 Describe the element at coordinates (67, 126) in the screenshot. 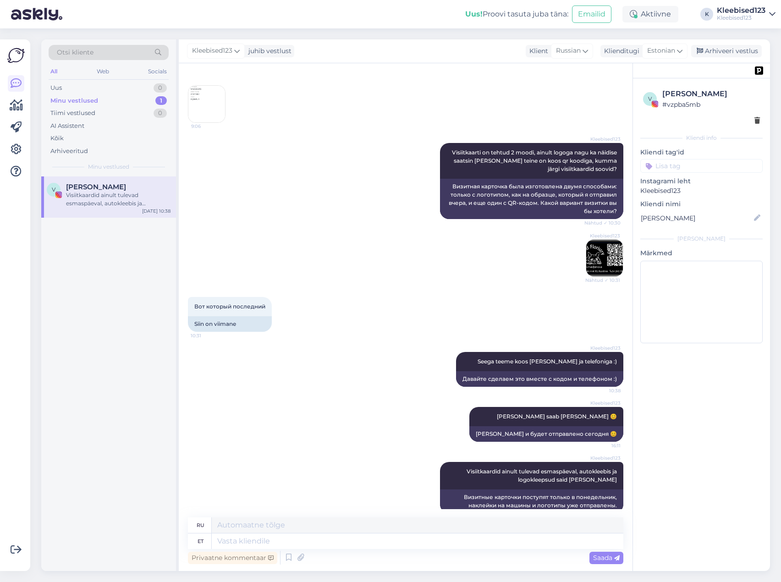

I see `div: AI Assistent` at that location.